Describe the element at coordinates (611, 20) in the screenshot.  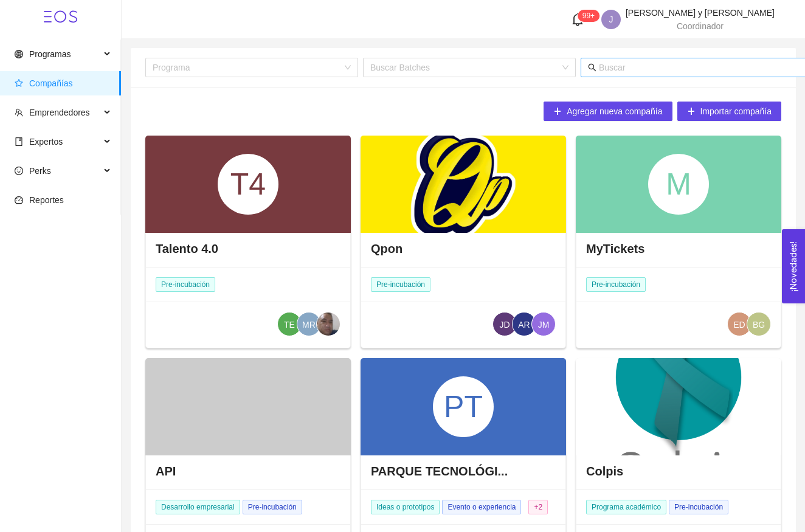
I see `span: J` at that location.